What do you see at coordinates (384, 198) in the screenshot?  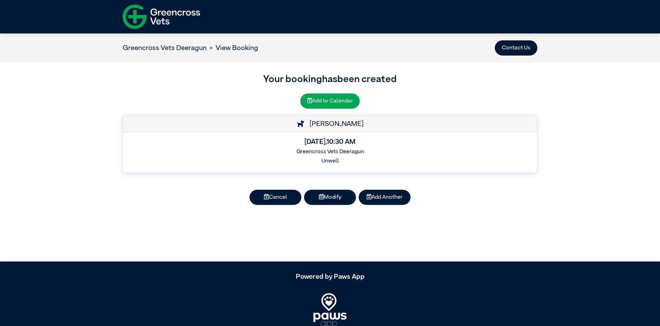 I see `button: Add Another` at bounding box center [384, 198].